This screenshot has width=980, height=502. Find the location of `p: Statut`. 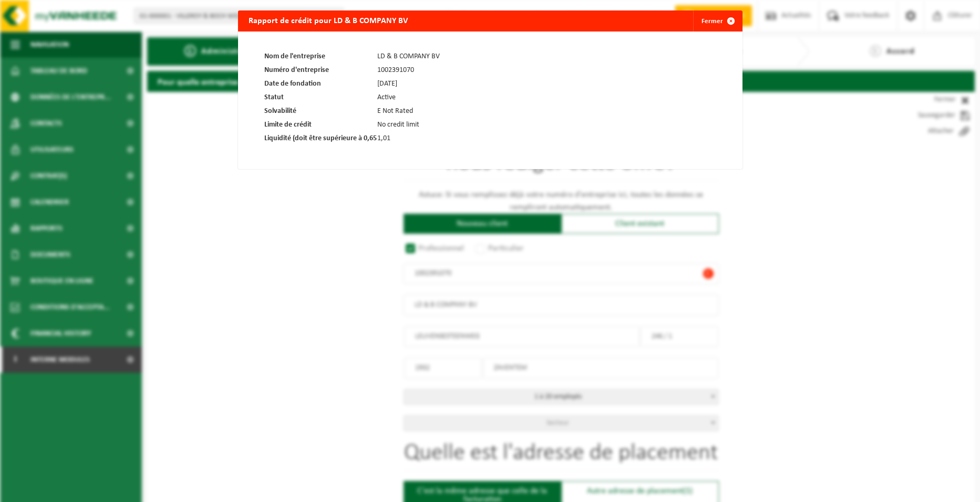

p: Statut is located at coordinates (320, 98).